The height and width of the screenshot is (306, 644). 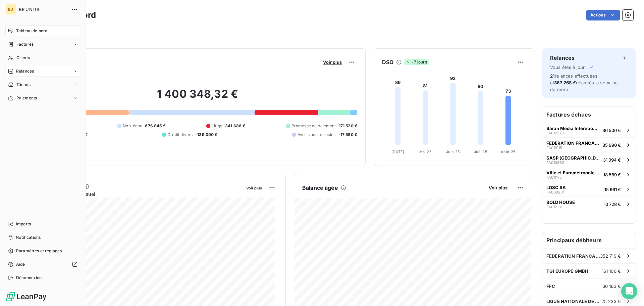 I want to click on span: 160 163 €, so click(x=610, y=286).